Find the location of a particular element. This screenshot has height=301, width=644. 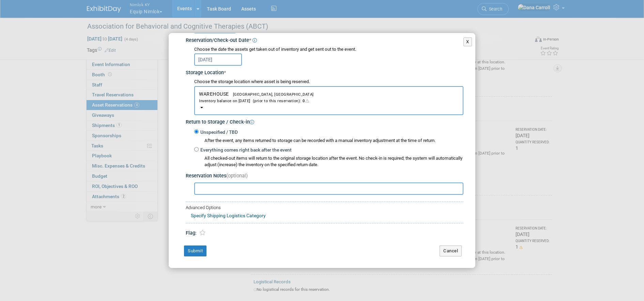

span: (optional) is located at coordinates (237, 176).